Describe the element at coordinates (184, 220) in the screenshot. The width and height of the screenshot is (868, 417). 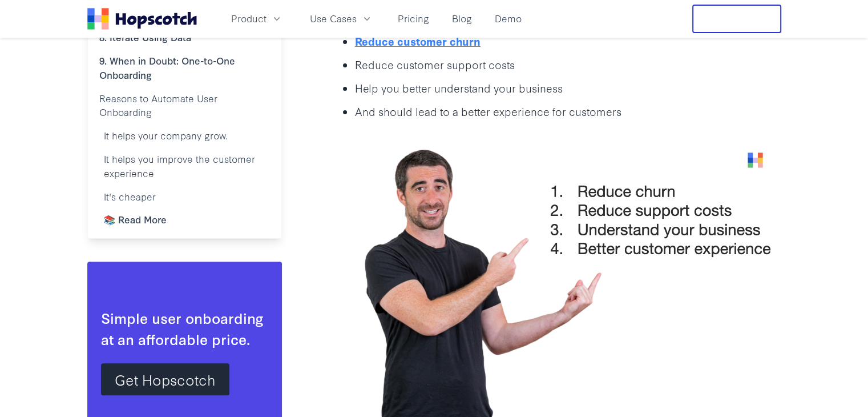
I see `a: 📚 Read More` at that location.